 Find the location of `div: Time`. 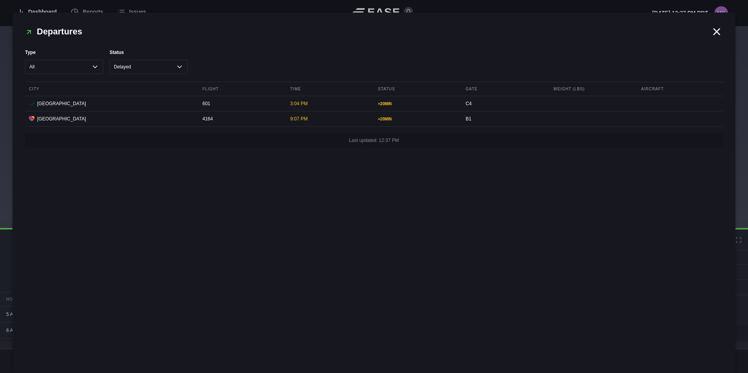

div: Time is located at coordinates (329, 89).